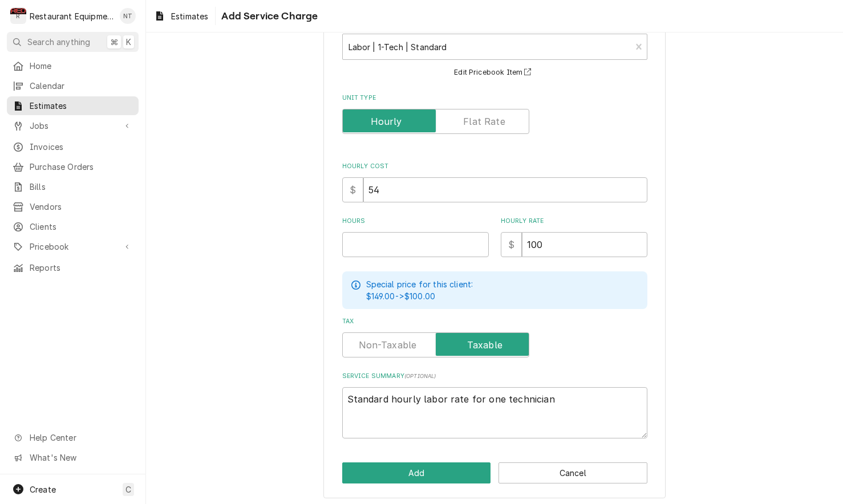 The height and width of the screenshot is (504, 843). Describe the element at coordinates (81, 187) in the screenshot. I see `span: Bills` at that location.